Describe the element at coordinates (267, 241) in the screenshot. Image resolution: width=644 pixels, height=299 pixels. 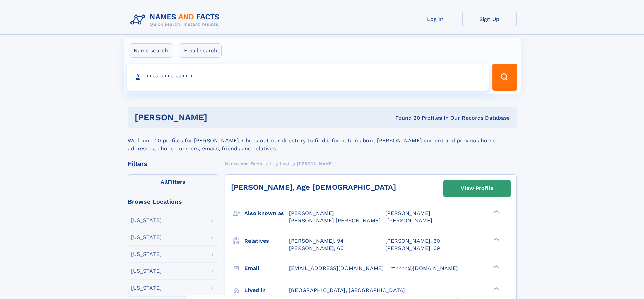
I see `h3: Relatives` at that location.